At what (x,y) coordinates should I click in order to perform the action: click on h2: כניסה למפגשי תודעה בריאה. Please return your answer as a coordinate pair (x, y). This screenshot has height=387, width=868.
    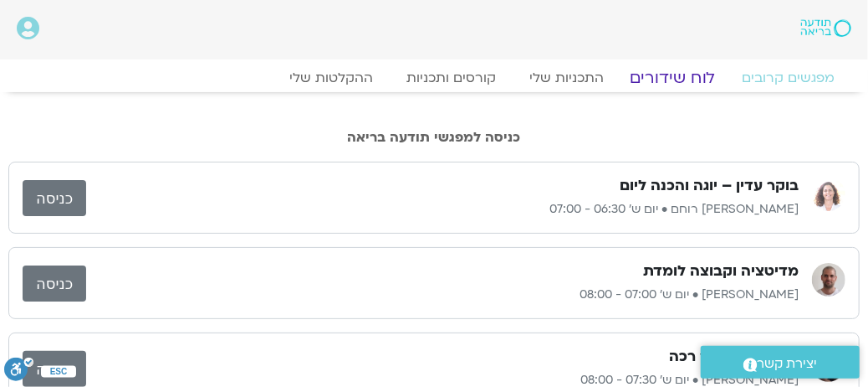
    Looking at the image, I should click on (434, 137).